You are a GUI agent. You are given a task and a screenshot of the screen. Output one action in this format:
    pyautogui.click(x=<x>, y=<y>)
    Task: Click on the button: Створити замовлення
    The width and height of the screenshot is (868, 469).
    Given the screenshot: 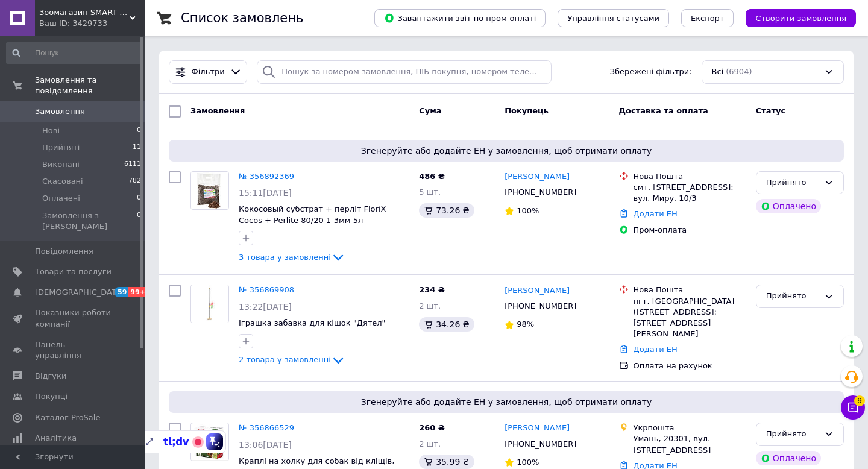 What is the action you would take?
    pyautogui.click(x=800, y=18)
    